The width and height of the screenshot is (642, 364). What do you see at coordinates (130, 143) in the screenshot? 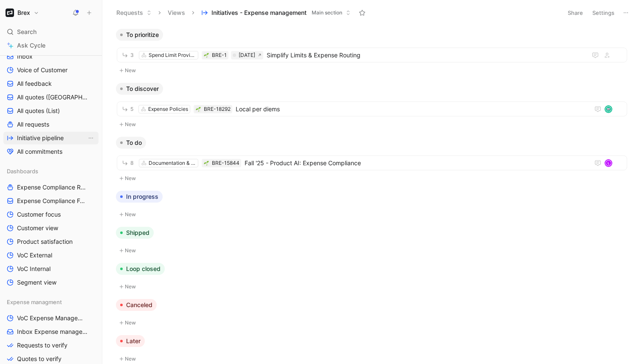
I see `button: To do` at bounding box center [130, 143].